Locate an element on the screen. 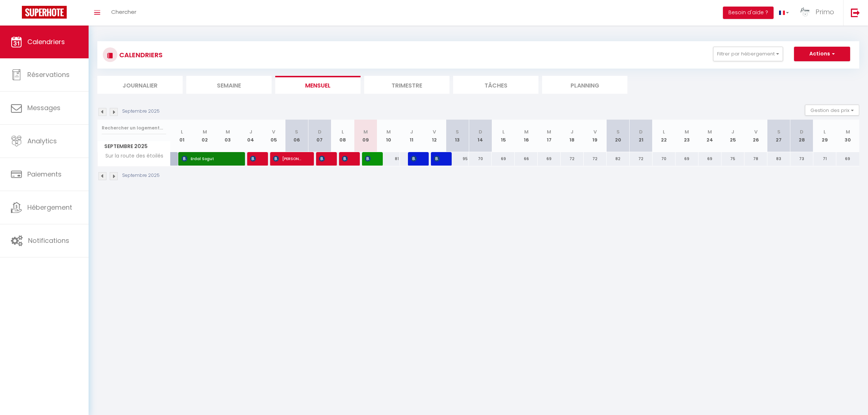  th: 30 is located at coordinates (848, 135).